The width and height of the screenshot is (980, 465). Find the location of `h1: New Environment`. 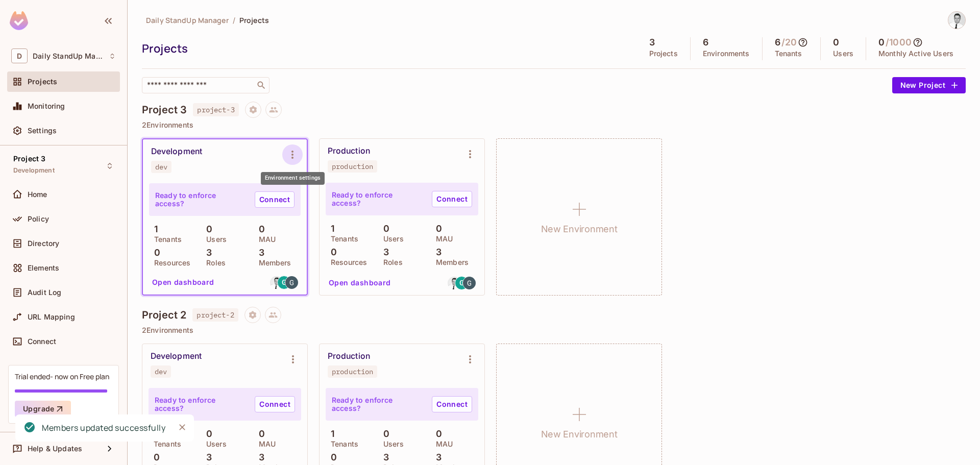

h1: New Environment is located at coordinates (580, 229).